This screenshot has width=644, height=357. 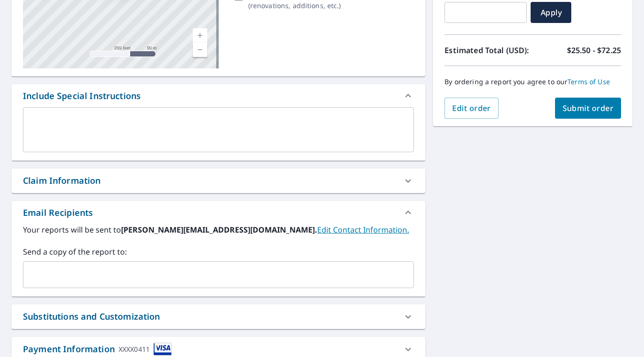 I want to click on p: By ordering a report you agree to our, so click(x=533, y=82).